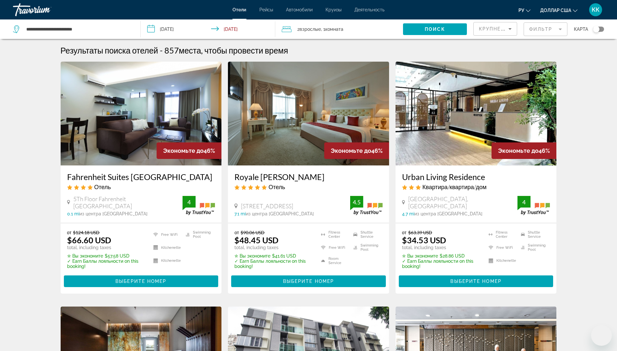 This screenshot has height=351, width=617. I want to click on font: Круизы, so click(333, 10).